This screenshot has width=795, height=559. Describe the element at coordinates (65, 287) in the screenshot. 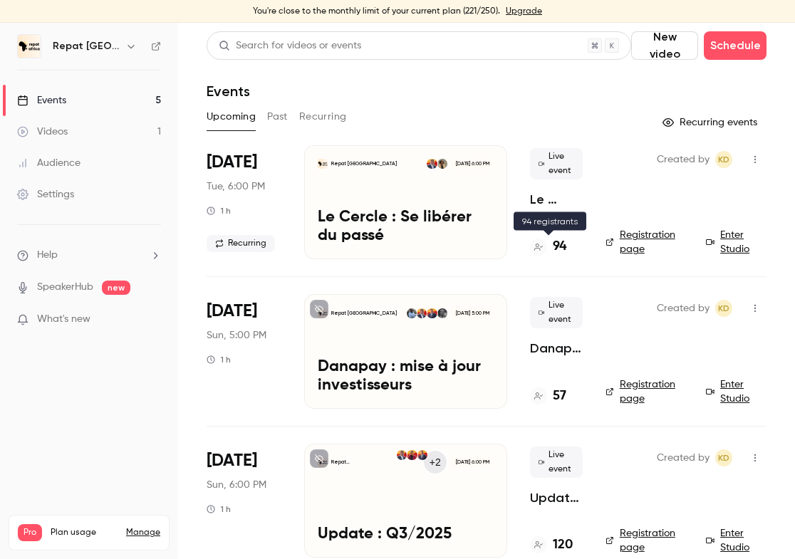

I see `a: SpeakerHub` at that location.